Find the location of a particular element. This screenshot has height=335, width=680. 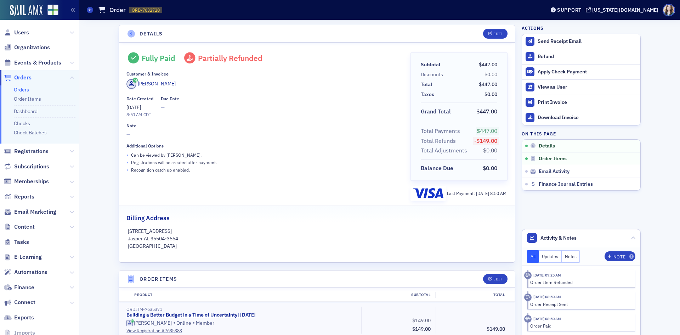

span: Total Refunds is located at coordinates (439, 141).